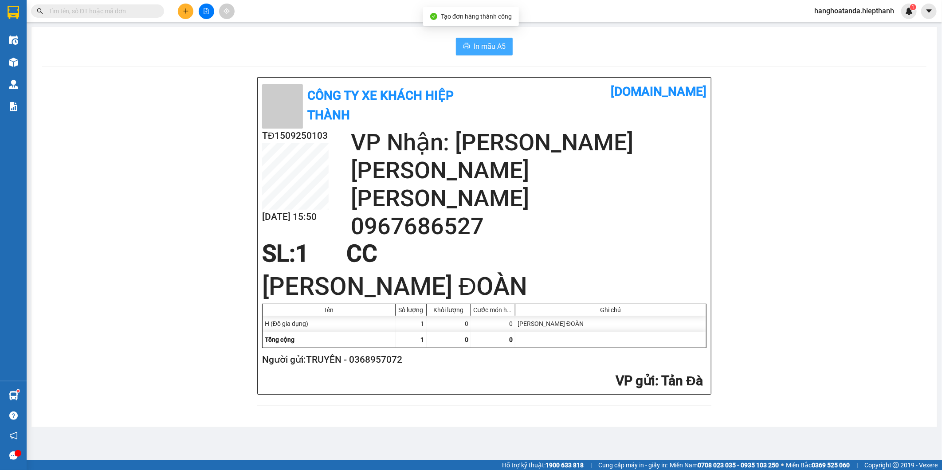 The width and height of the screenshot is (942, 470). I want to click on div: Tên, so click(329, 310).